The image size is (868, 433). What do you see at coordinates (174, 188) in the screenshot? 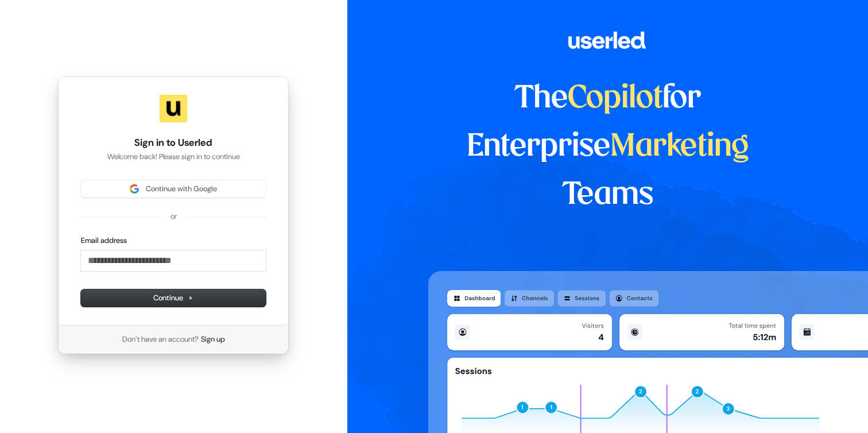
I see `button: Sign in with GoogleContinue with Google` at bounding box center [174, 188].